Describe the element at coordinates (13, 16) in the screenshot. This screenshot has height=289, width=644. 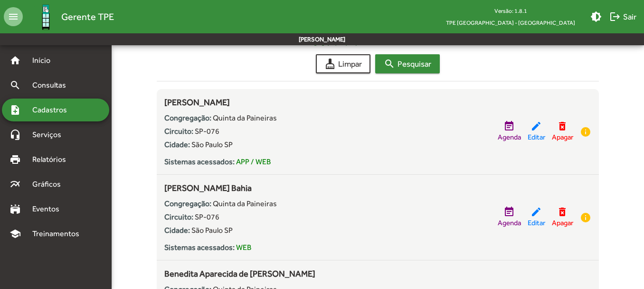
I see `mat-icon: menu` at that location.